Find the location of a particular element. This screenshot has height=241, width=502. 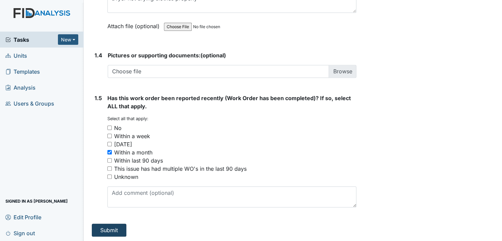

strong: (optional) is located at coordinates (232, 55).